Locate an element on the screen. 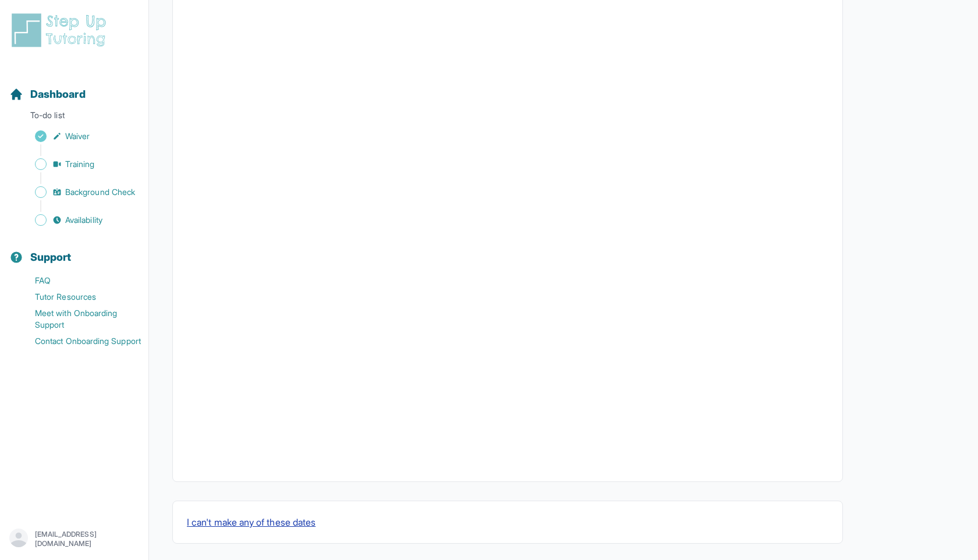 This screenshot has width=978, height=560. span: Background Check is located at coordinates (100, 192).